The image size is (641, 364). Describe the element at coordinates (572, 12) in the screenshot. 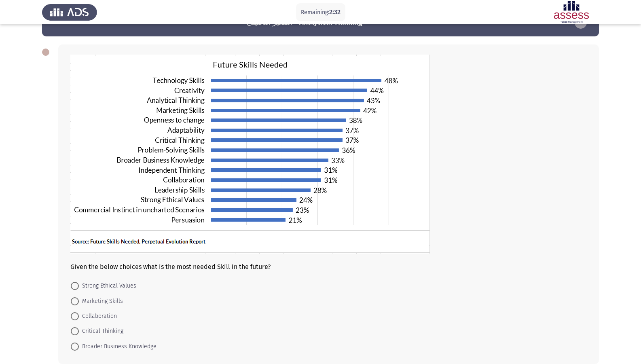

I see `img: Assessment logo of Assessment En (Focus & 16PD)` at that location.